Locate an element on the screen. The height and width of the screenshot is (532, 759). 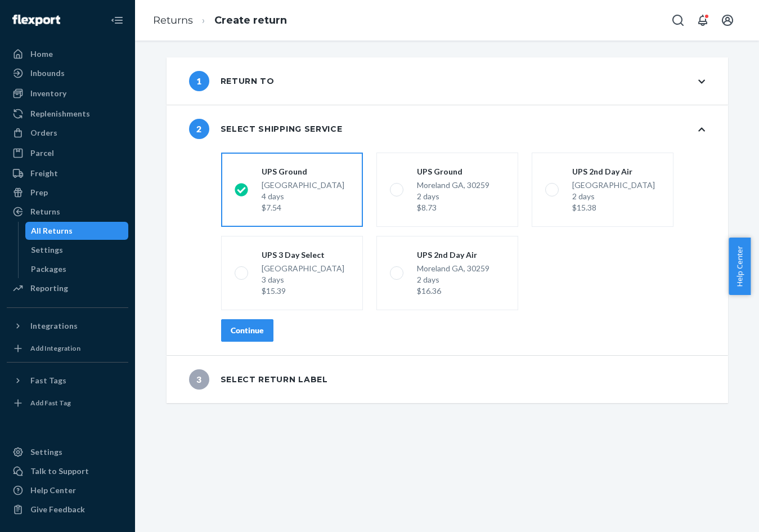
div: $15.38 is located at coordinates (613, 208).